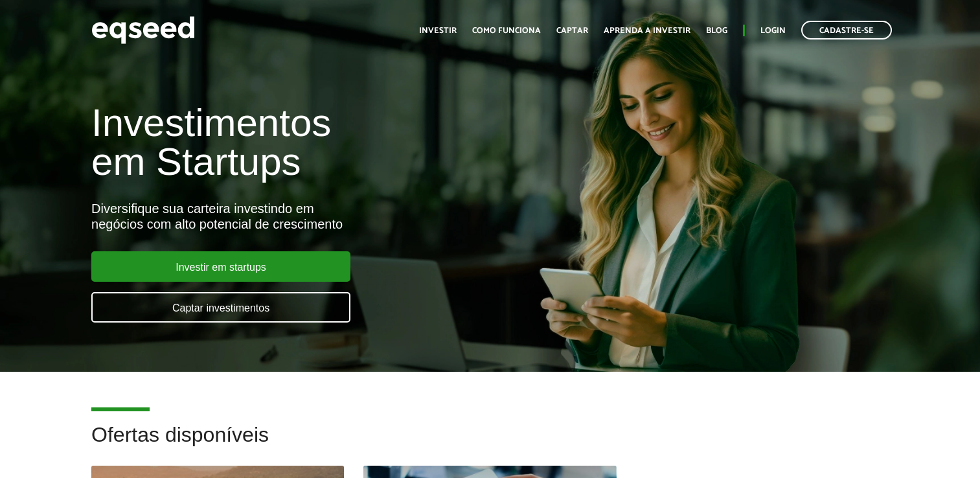  Describe the element at coordinates (143, 30) in the screenshot. I see `img: EqSeed` at that location.